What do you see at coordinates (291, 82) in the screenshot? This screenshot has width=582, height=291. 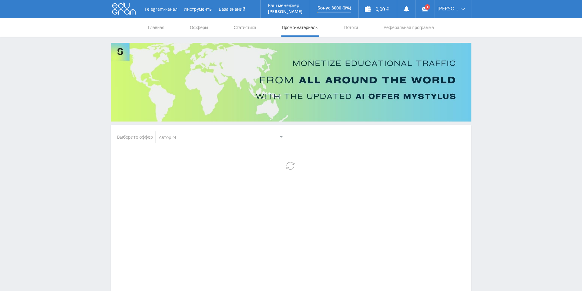 I see `img: Banner` at bounding box center [291, 82].